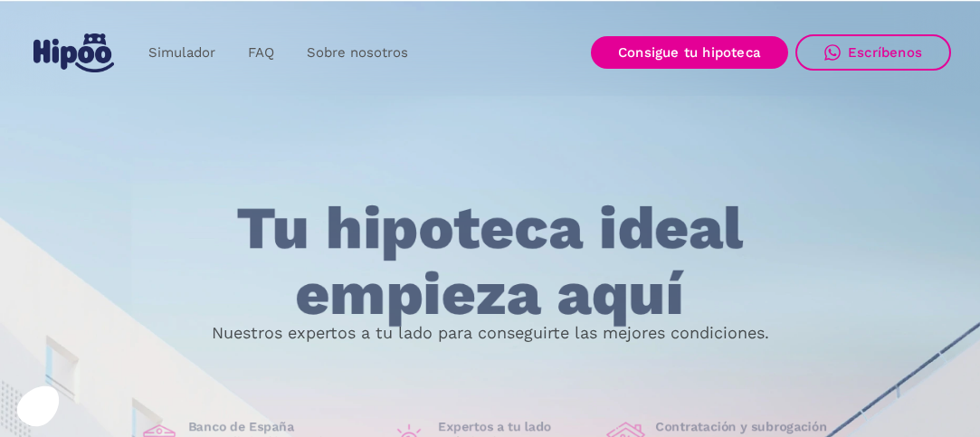  I want to click on h1: Banco de España, so click(282, 427).